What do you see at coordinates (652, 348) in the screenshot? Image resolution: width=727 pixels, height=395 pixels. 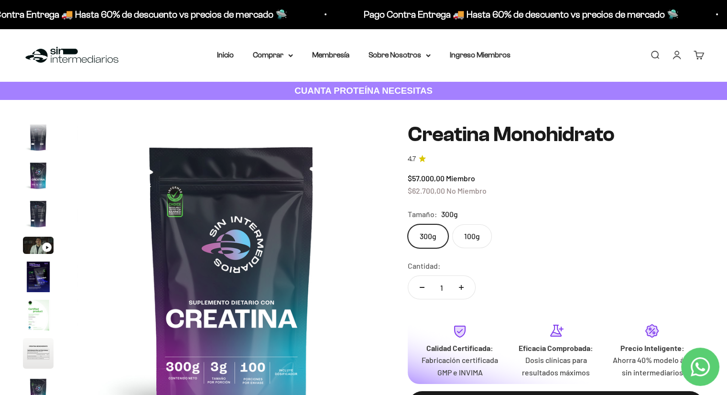 I see `strong: Precio Inteligente:` at bounding box center [652, 348].